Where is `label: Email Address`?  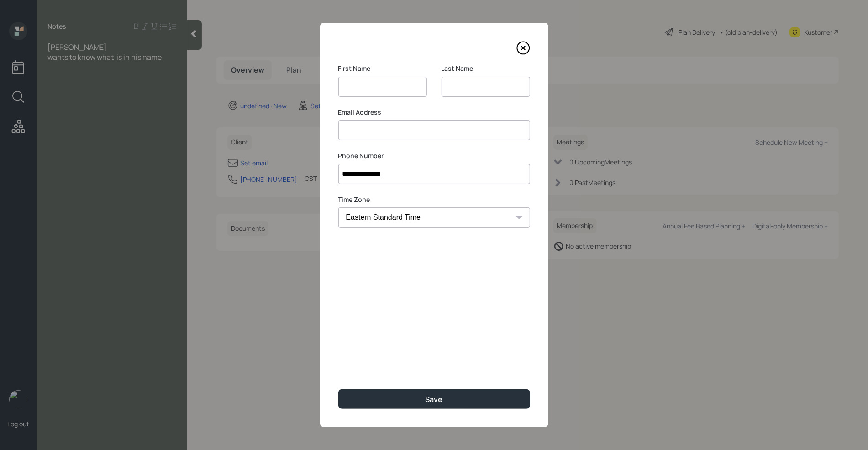
label: Email Address is located at coordinates (434, 113).